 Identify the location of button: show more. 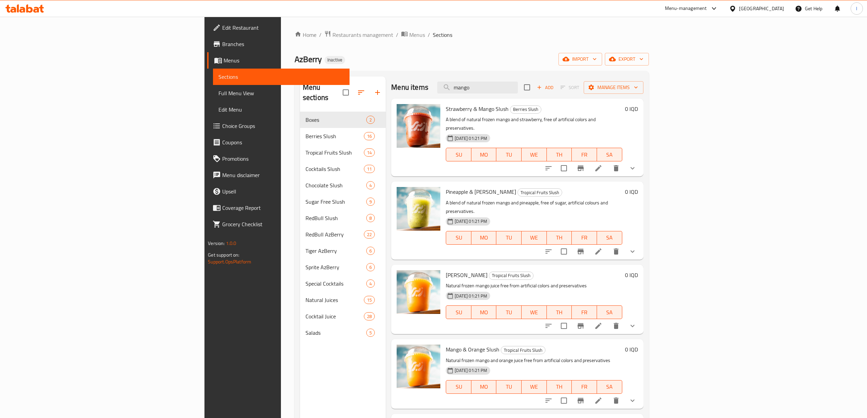
(632, 401).